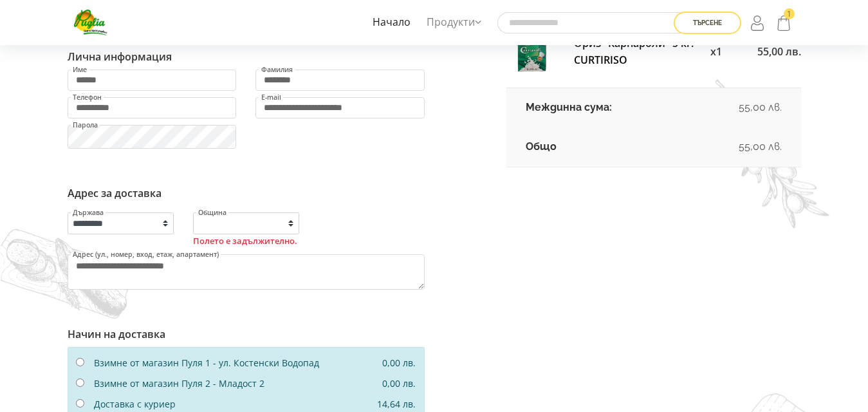 The height and width of the screenshot is (412, 868). What do you see at coordinates (596, 108) in the screenshot?
I see `td: Междинна сума:` at bounding box center [596, 108].